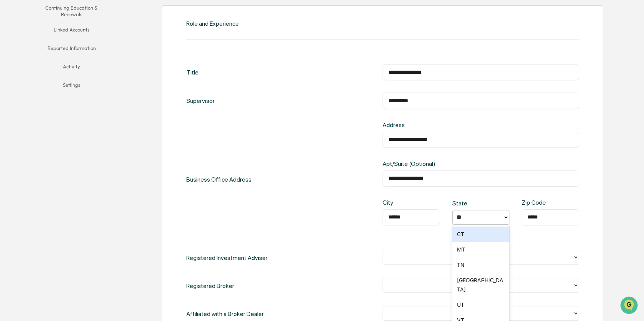 The width and height of the screenshot is (644, 321). Describe the element at coordinates (395, 202) in the screenshot. I see `div: City` at that location.